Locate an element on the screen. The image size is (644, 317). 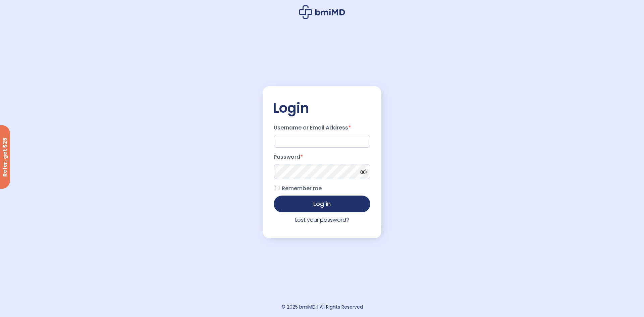
h2: Login is located at coordinates (322, 108).